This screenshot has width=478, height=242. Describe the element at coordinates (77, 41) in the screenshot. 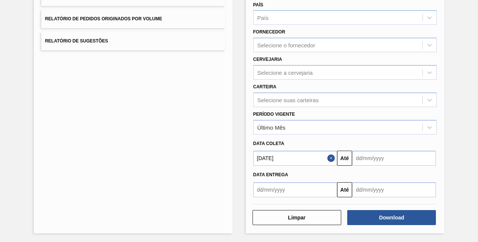

I see `span: Relatório de Sugestões` at that location.